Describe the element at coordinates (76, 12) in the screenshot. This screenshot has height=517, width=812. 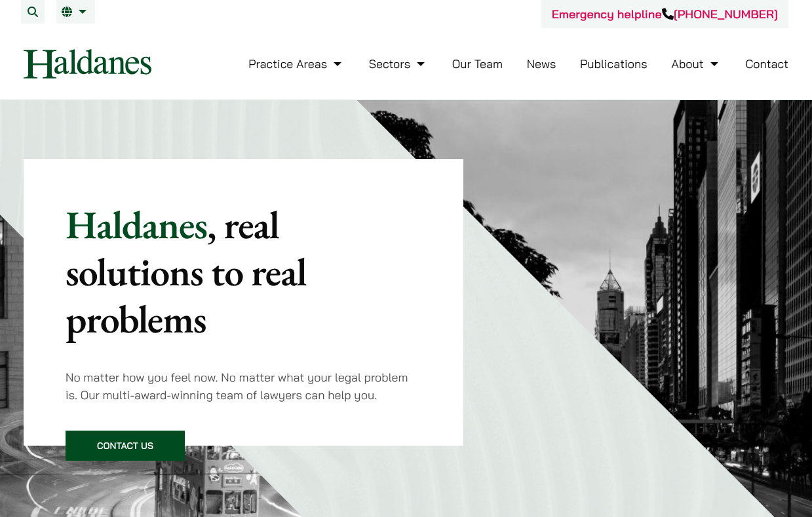
I see `a: EN` at that location.